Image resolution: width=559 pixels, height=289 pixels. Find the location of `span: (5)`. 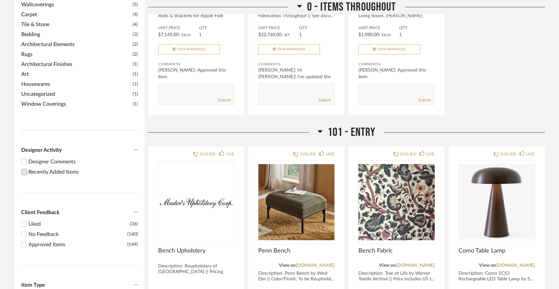

span: (5) is located at coordinates (135, 5).